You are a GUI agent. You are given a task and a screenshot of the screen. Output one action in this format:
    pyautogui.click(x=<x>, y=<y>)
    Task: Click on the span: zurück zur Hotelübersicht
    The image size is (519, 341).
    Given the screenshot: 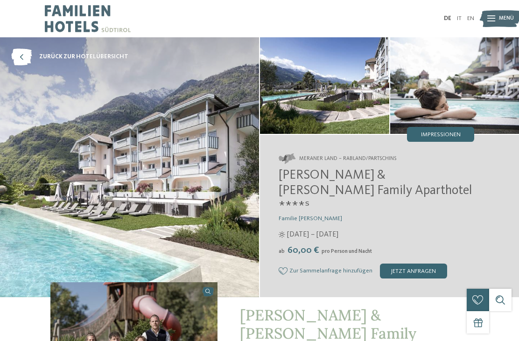 What is the action you would take?
    pyautogui.click(x=84, y=57)
    